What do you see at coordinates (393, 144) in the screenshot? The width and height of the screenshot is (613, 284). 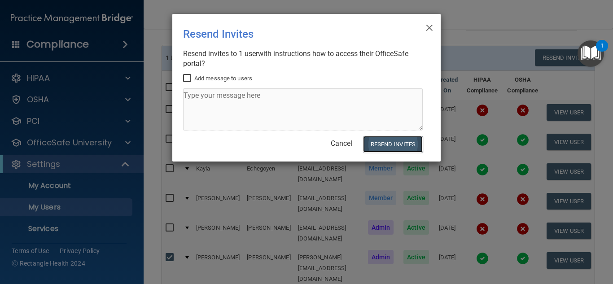 I see `button: Resend Invites` at bounding box center [393, 144].